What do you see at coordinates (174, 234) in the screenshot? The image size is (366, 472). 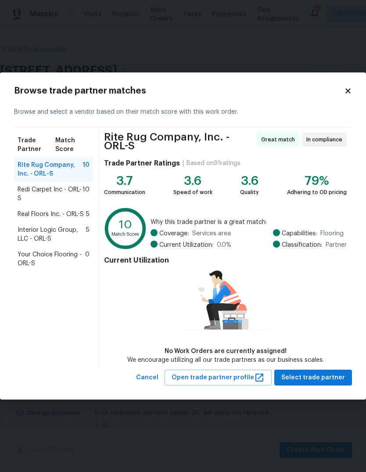 I see `span: Coverage:` at bounding box center [174, 234].